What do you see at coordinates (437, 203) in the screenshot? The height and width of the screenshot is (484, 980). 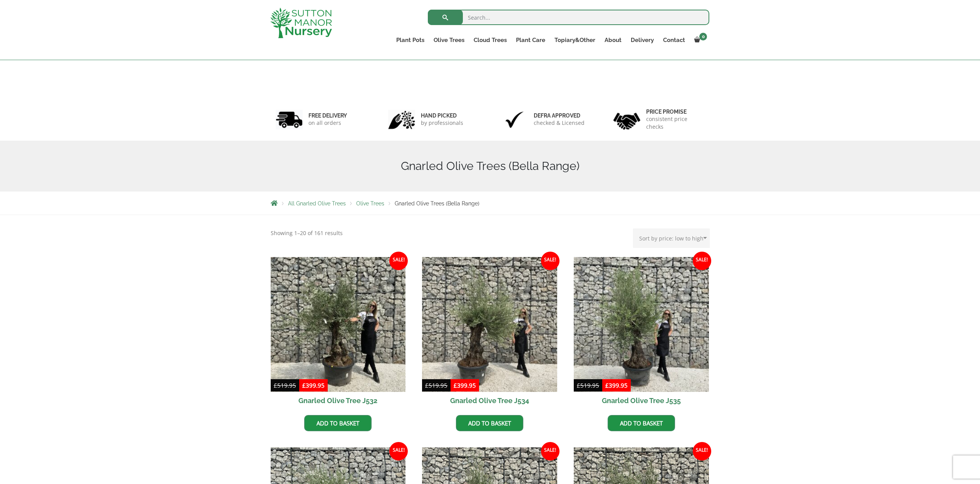 I see `span: Gnarled Olive Trees (Bella Range)` at bounding box center [437, 203].